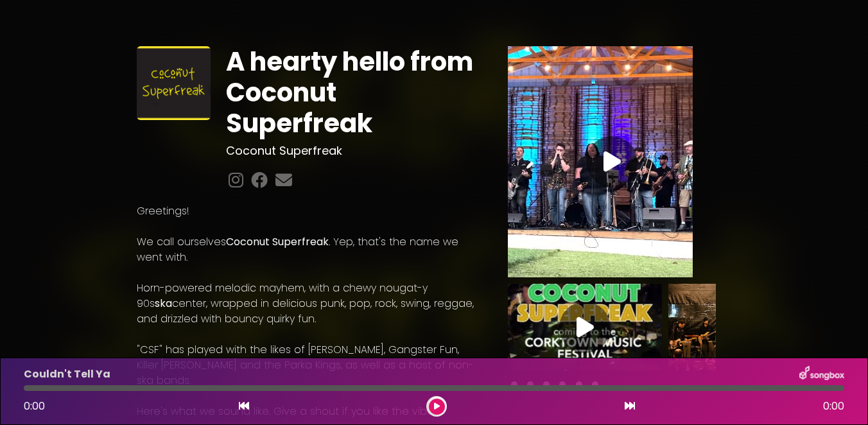 Image resolution: width=868 pixels, height=425 pixels. Describe the element at coordinates (307, 211) in the screenshot. I see `p: Greetings!` at that location.